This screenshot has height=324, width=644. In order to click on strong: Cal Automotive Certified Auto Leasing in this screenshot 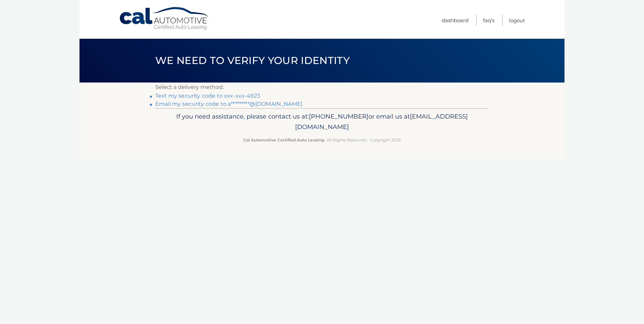, I will do `click(284, 140)`.